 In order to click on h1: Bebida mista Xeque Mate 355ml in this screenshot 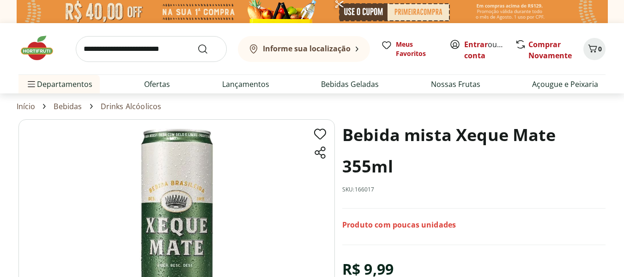, I will do `click(474, 151)`.